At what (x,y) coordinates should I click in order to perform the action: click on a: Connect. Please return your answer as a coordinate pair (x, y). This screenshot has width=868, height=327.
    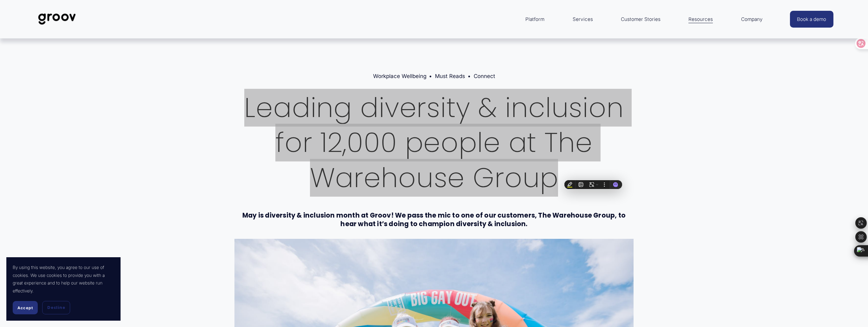
    Looking at the image, I should click on (485, 76).